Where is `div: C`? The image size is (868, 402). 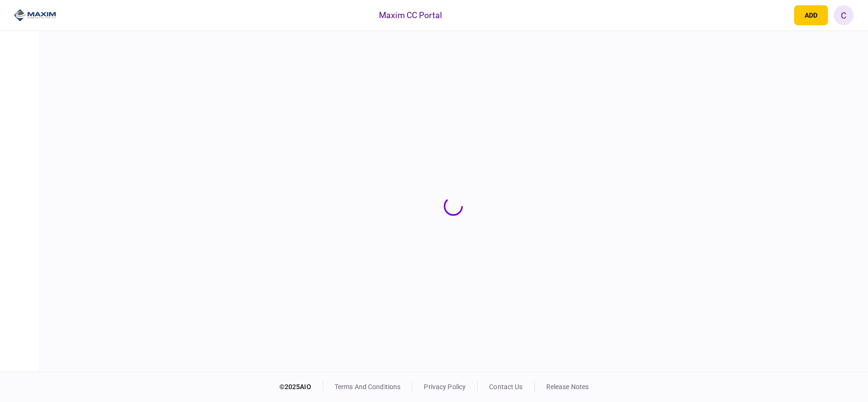
div: C is located at coordinates (843, 15).